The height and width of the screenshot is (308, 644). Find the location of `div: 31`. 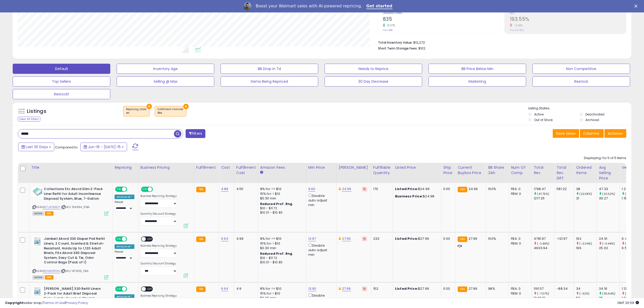

div: 31 is located at coordinates (586, 199).